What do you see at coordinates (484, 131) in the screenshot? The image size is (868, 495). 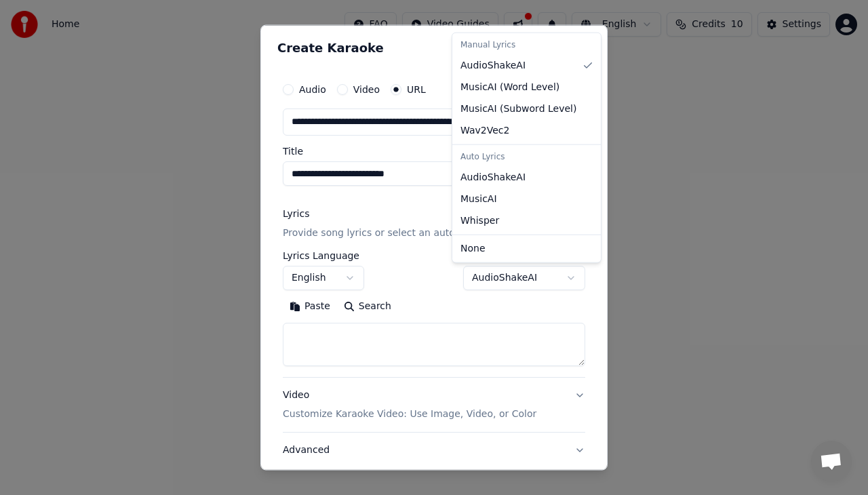 I see `span: Wav2Vec2` at bounding box center [484, 131].